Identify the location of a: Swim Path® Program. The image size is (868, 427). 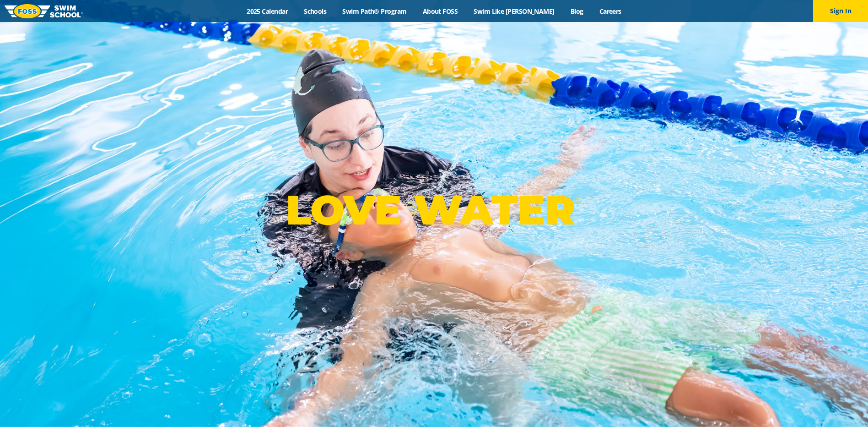
(375, 11).